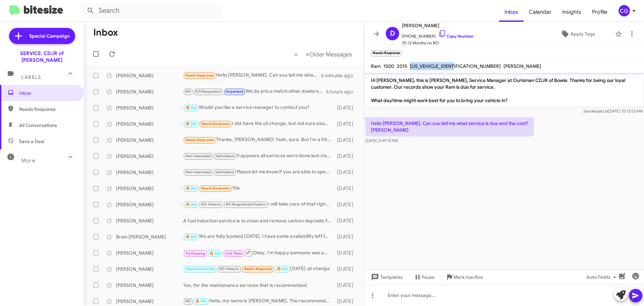 Image resolution: width=644 pixels, height=306 pixels. Describe the element at coordinates (572, 12) in the screenshot. I see `a: Insights` at that location.